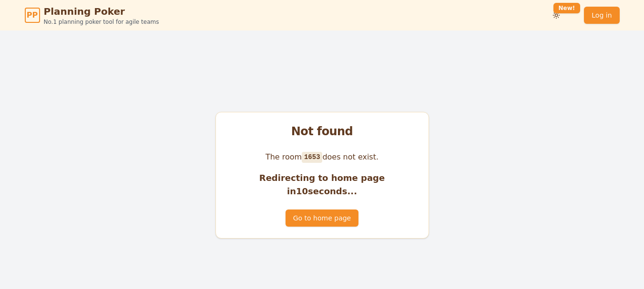 Image resolution: width=644 pixels, height=289 pixels. I want to click on div: New!, so click(567, 8).